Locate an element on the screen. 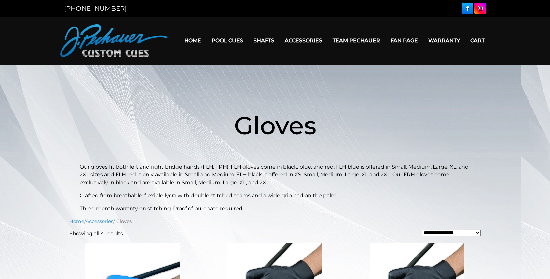 This screenshot has height=279, width=550. nav: Breadcrumb is located at coordinates (275, 221).